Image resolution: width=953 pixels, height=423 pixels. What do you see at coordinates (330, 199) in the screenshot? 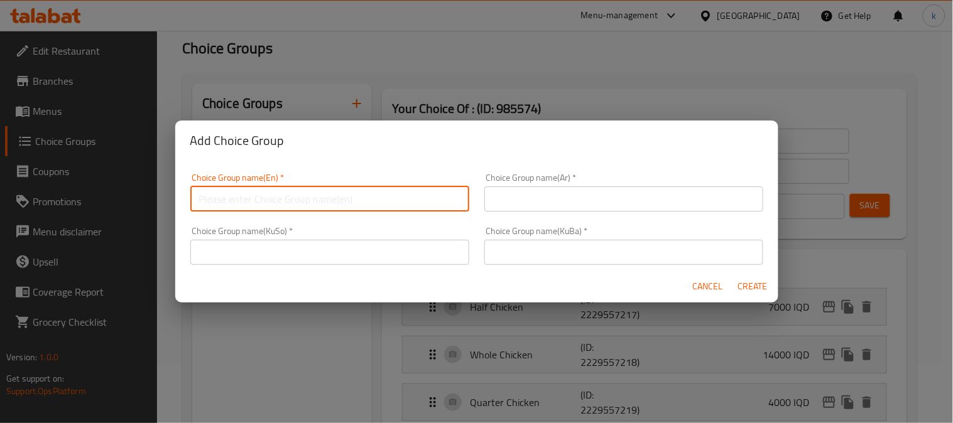
I see `input: Please enter Choice Group name(en)` at bounding box center [330, 199].